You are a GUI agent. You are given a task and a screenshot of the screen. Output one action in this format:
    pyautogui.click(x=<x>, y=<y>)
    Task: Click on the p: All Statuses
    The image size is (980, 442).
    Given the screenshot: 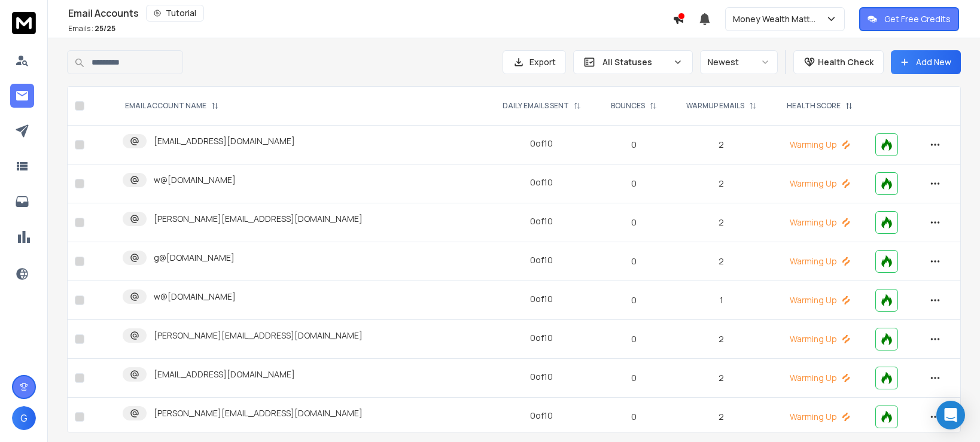 What is the action you would take?
    pyautogui.click(x=635, y=62)
    